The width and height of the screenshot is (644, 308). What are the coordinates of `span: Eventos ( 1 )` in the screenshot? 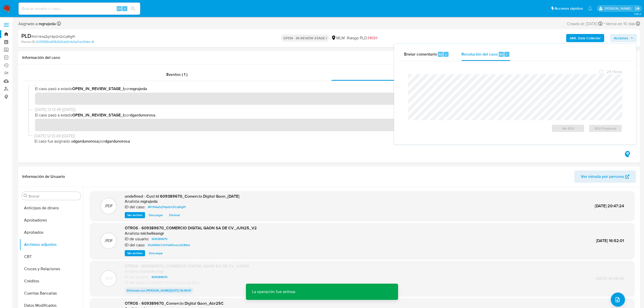 It's located at (177, 74).